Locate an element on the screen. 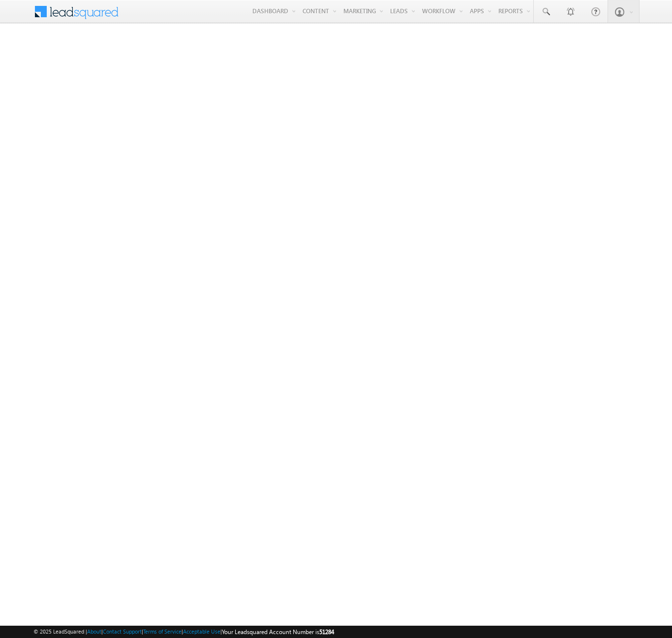 Image resolution: width=672 pixels, height=638 pixels. a: Terms of Service is located at coordinates (163, 631).